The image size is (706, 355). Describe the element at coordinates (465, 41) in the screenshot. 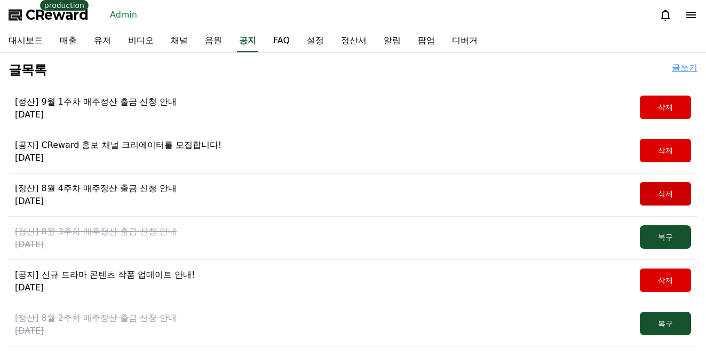

I see `a: 디버거` at that location.